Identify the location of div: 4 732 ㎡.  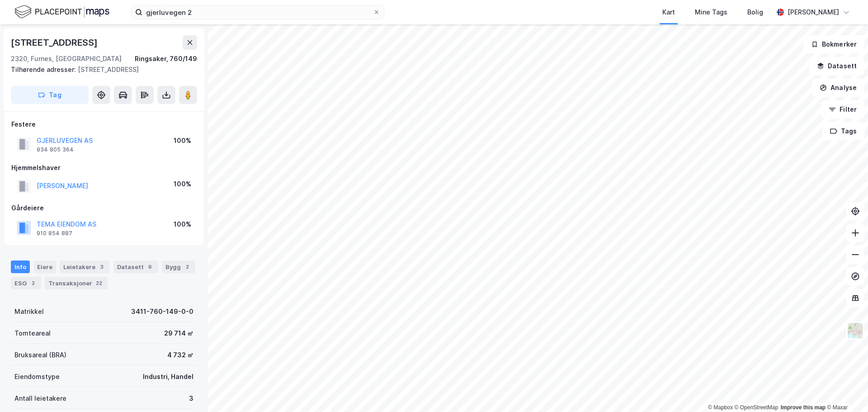
(180, 356).